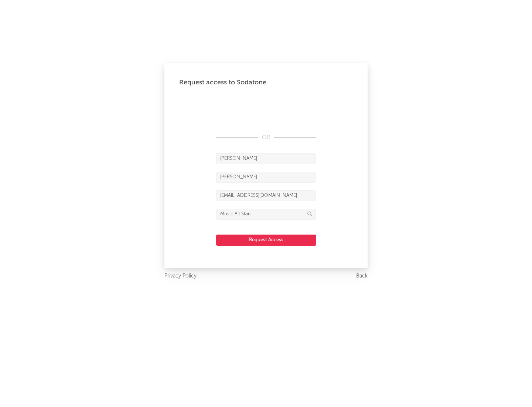  I want to click on a: Privacy Policy, so click(180, 276).